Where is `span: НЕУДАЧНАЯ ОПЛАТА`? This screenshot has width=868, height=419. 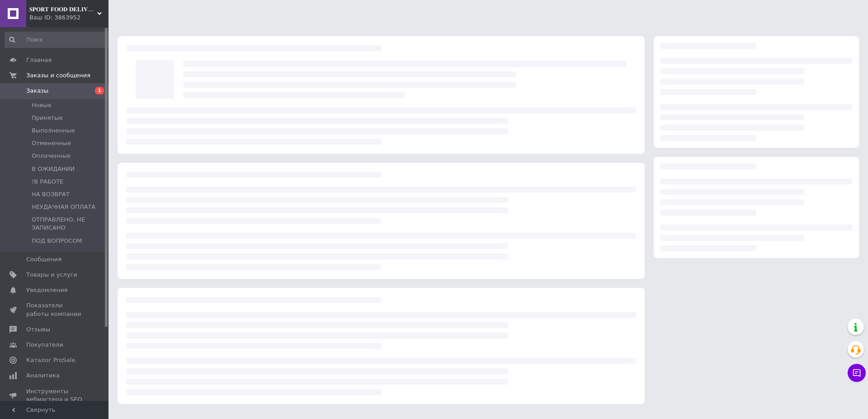
span: НЕУДАЧНАЯ ОПЛАТА is located at coordinates (63, 207).